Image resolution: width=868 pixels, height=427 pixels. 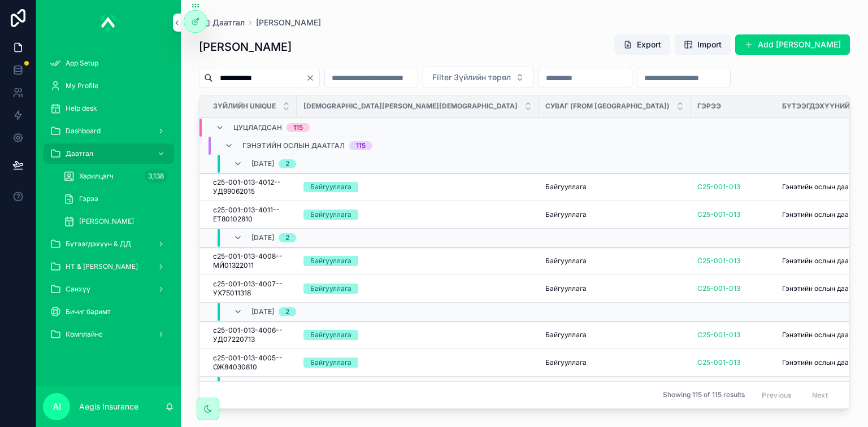 What do you see at coordinates (312, 78) in the screenshot?
I see `button: Clear` at bounding box center [312, 78].